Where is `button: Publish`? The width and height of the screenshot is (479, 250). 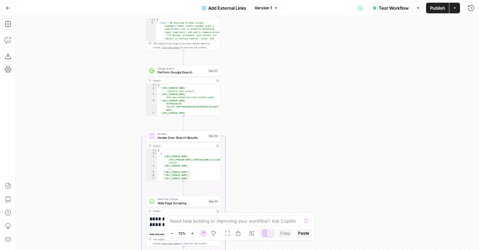
button: Publish is located at coordinates (437, 8).